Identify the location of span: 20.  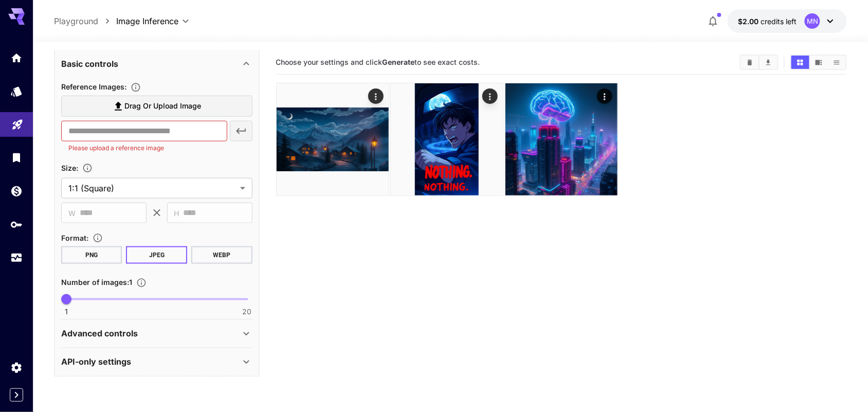
(248, 312).